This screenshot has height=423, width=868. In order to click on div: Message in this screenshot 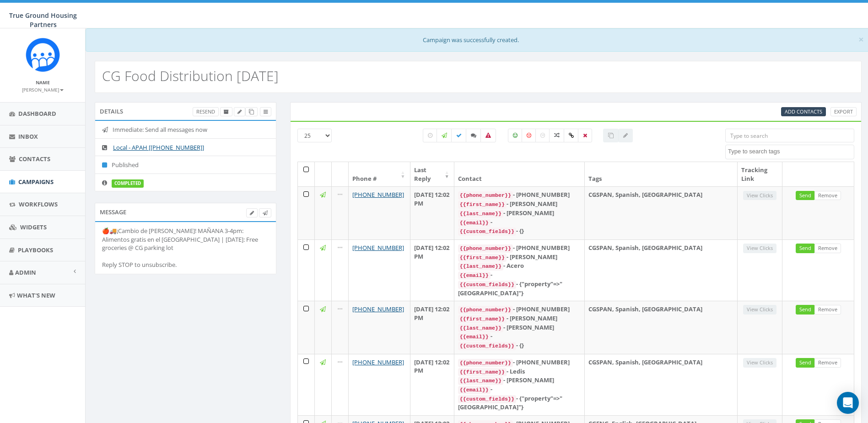, I will do `click(186, 212)`.